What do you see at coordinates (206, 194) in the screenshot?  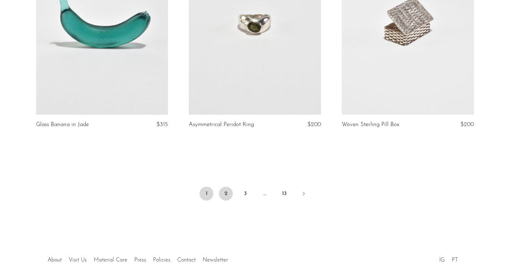 I see `span: 1` at bounding box center [206, 194].